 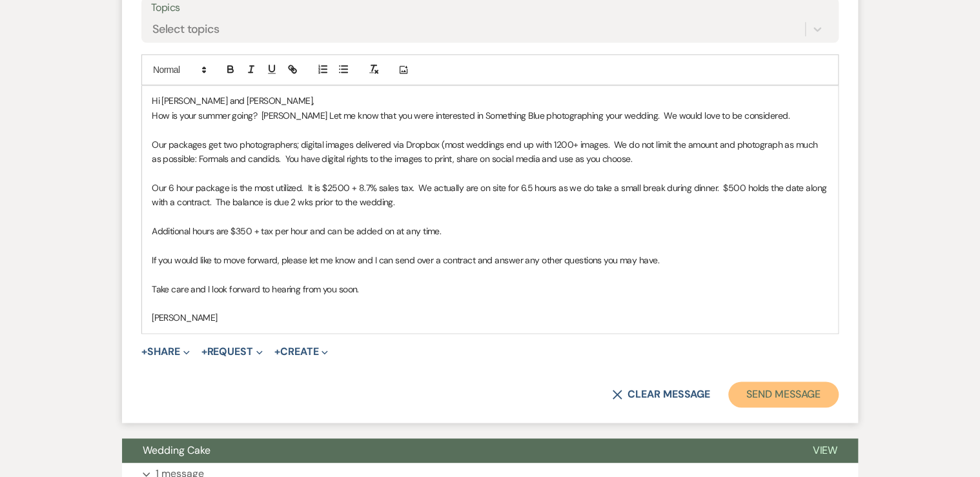 What do you see at coordinates (301, 352) in the screenshot?
I see `button: Create` at bounding box center [301, 352].